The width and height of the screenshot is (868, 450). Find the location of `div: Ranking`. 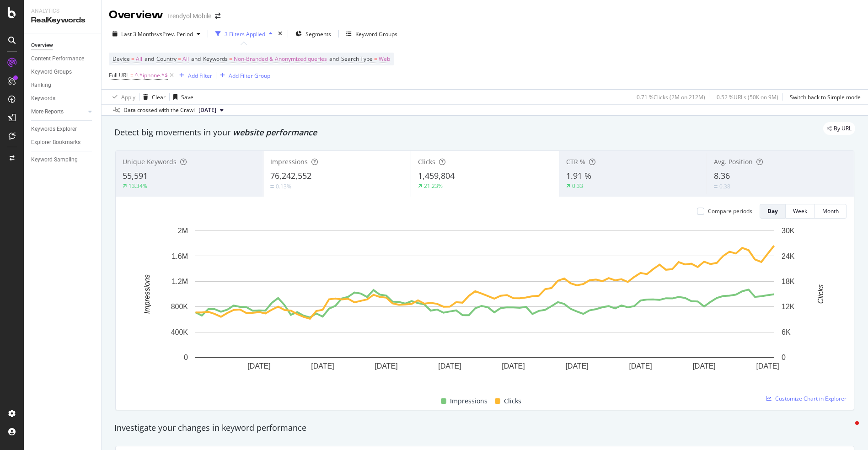

div: Ranking is located at coordinates (41, 85).